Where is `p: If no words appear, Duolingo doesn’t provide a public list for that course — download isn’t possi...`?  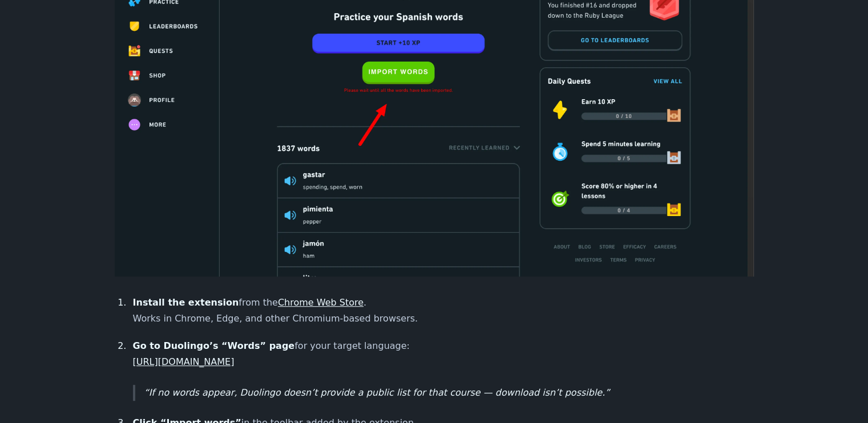 p: If no words appear, Duolingo doesn’t provide a public list for that course — download isn’t possi... is located at coordinates (449, 393).